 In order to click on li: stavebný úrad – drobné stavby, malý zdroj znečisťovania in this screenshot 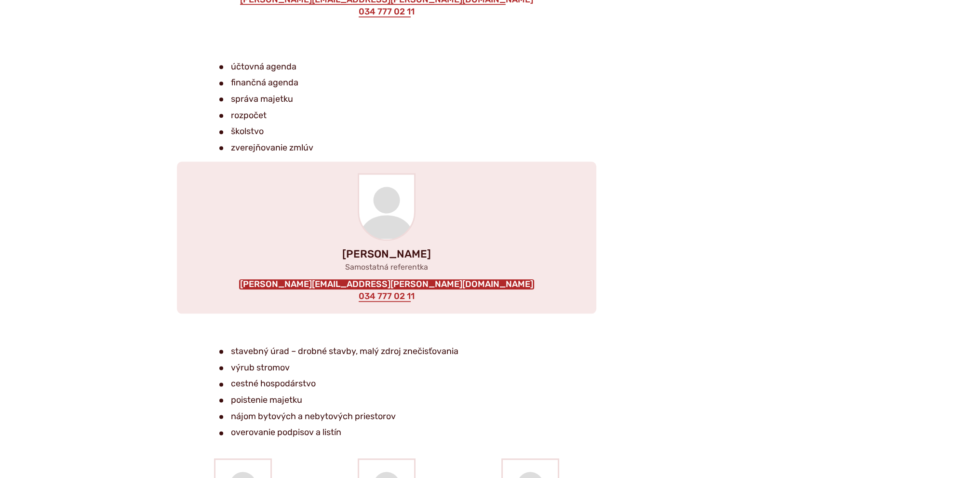, I will do `click(385, 351)`.